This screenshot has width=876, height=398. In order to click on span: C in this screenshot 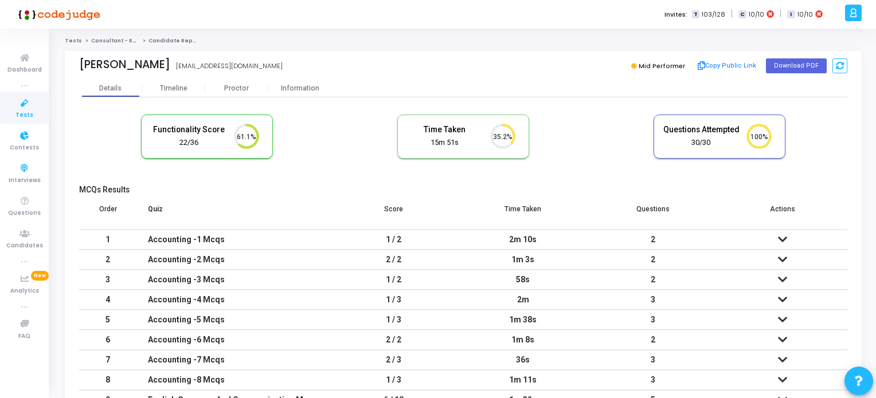, I will do `click(742, 14)`.